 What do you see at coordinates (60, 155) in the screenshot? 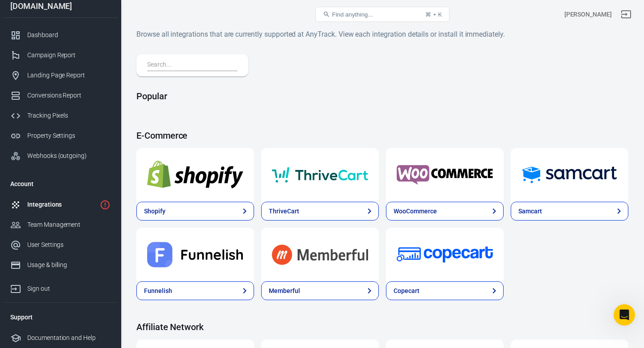
I see `a: Webhooks (outgoing)` at bounding box center [60, 155].